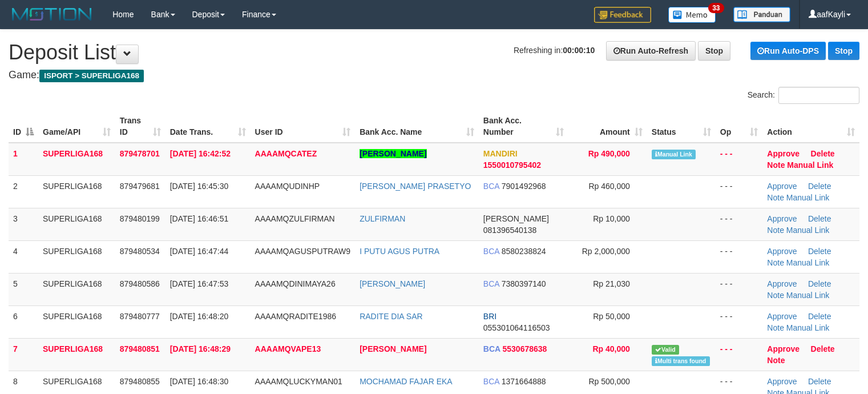  Describe the element at coordinates (140, 284) in the screenshot. I see `span: 879480586` at that location.